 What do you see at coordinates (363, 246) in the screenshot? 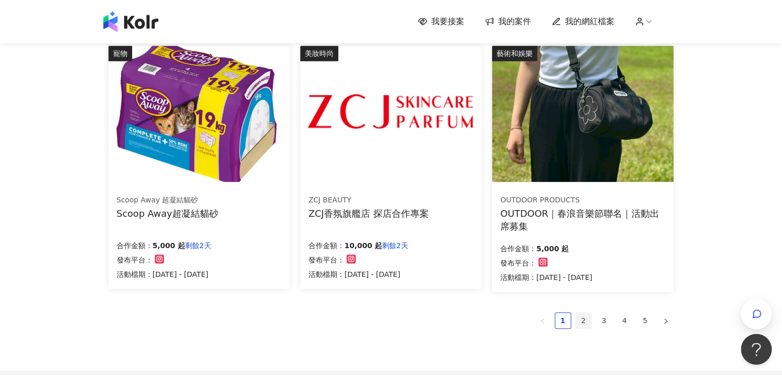
I see `p: 10,000 起` at bounding box center [363, 246].